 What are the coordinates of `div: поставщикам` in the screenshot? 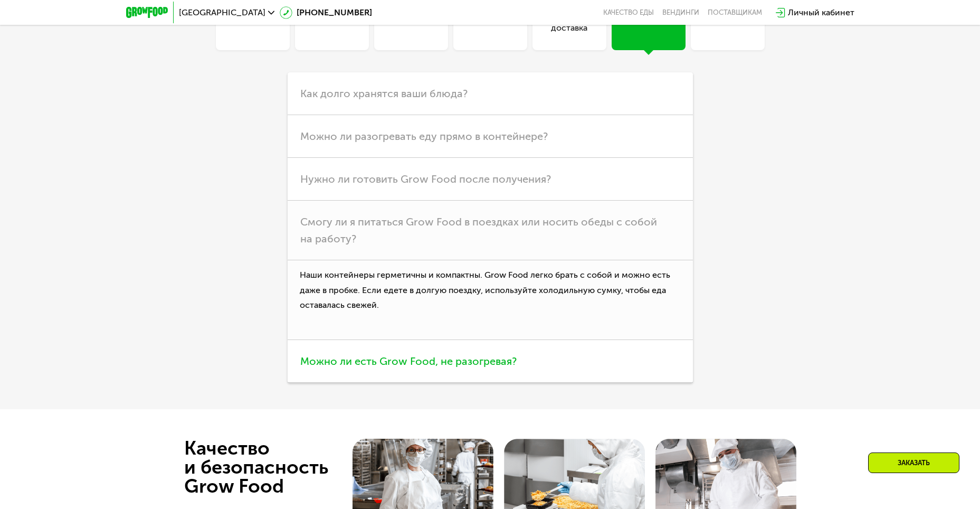 It's located at (735, 13).